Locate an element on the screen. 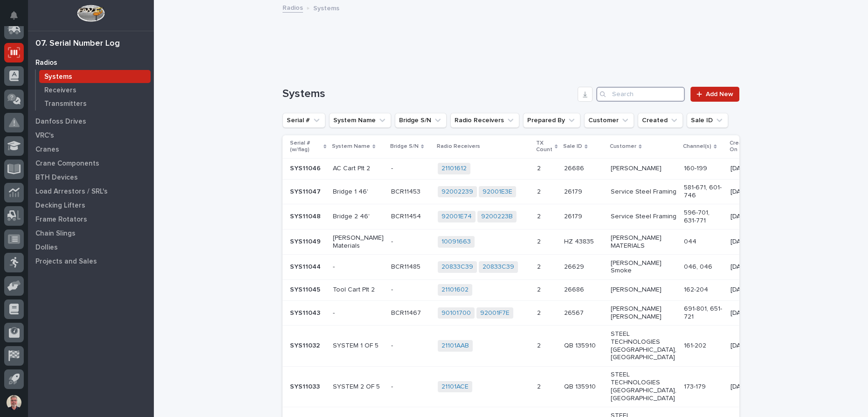  a: 92001E74 is located at coordinates (456, 216).